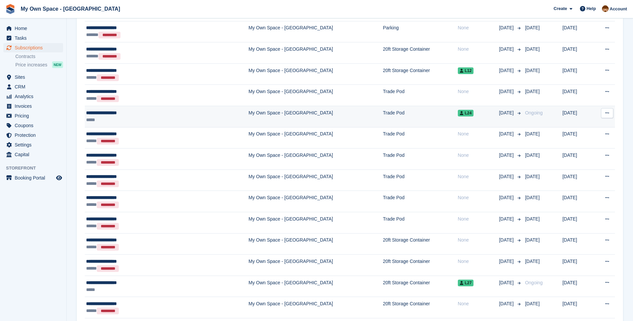 This screenshot has height=321, width=633. Describe the element at coordinates (466, 113) in the screenshot. I see `span: L24` at that location.